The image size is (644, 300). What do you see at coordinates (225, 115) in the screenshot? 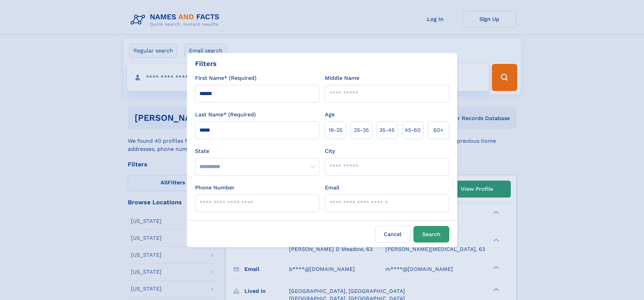
I see `label: Last Name* (Required)` at bounding box center [225, 115].